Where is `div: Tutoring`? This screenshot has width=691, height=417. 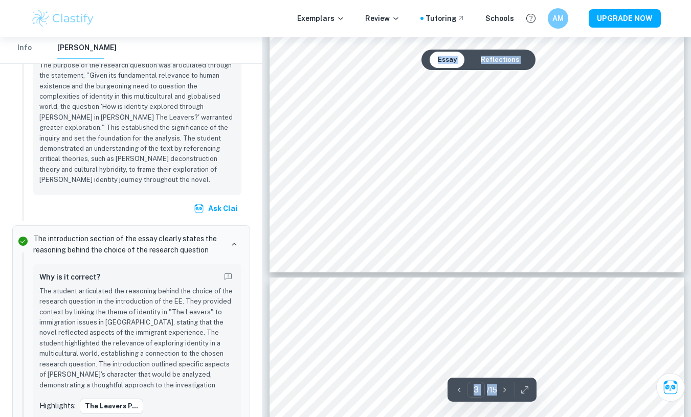
div: Tutoring is located at coordinates (445, 18).